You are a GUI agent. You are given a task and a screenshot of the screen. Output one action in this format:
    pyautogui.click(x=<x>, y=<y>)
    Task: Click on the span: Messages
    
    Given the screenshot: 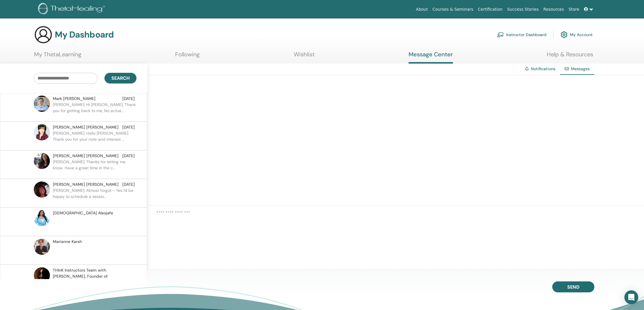 What is the action you would take?
    pyautogui.click(x=580, y=69)
    